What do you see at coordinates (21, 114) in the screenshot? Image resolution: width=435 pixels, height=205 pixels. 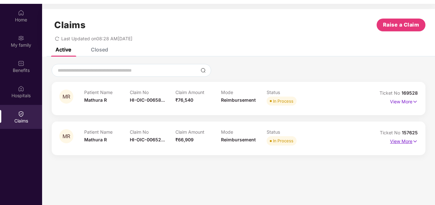 I see `img: svg+xml;base64,PHN2ZyBpZD0iQ2xhaW0iIHhtbG5zPSJodHRwOi8vd3d3LnczLm9yZy8yMDAwL3N2ZyIgd2lkdGg9IjIwIi...` at bounding box center [21, 114].